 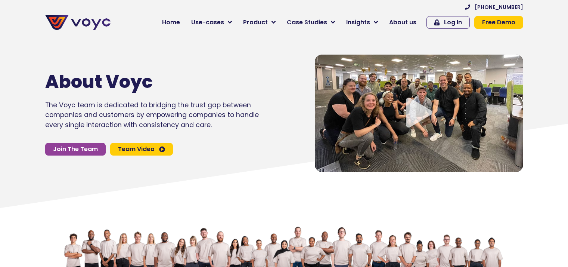 I want to click on span: Free Demo, so click(x=499, y=22).